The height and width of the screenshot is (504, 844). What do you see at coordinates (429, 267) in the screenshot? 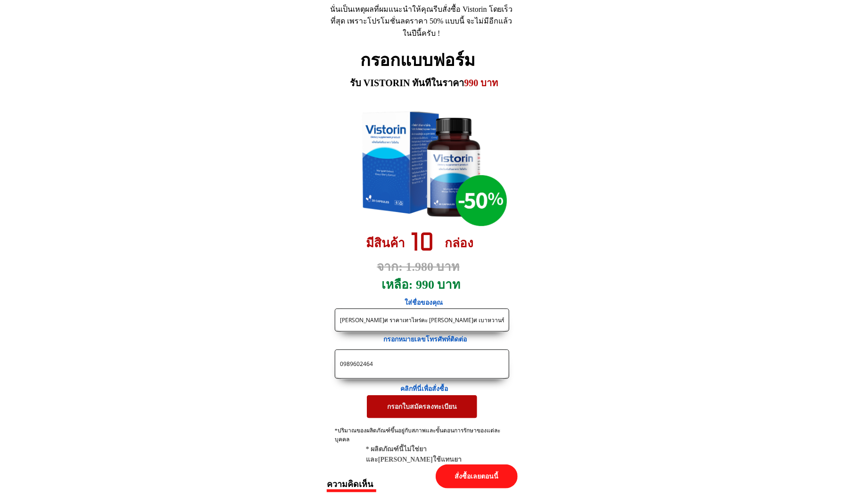
I see `h3: จาก: 1.980 บาท` at bounding box center [429, 267].